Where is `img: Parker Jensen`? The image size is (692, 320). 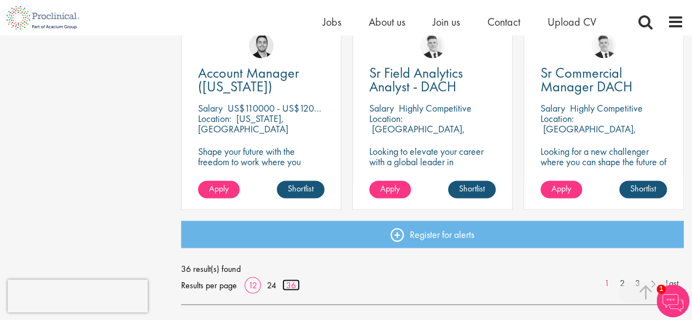 img: Parker Jensen is located at coordinates (261, 45).